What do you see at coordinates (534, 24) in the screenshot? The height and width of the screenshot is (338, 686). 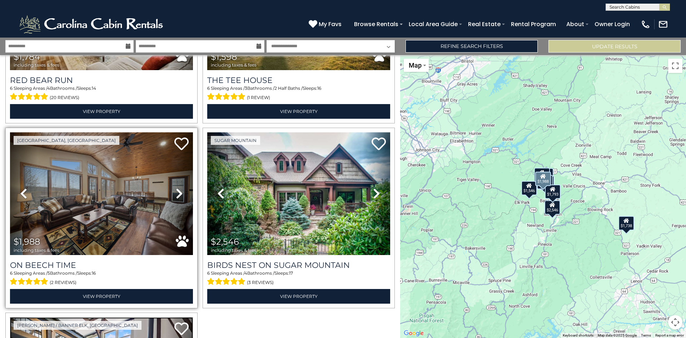 I see `a: Rental Program` at bounding box center [534, 24].